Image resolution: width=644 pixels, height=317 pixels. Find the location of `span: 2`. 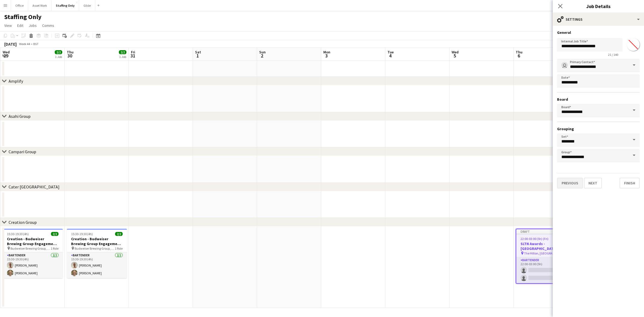

span: 2 is located at coordinates (262, 56).